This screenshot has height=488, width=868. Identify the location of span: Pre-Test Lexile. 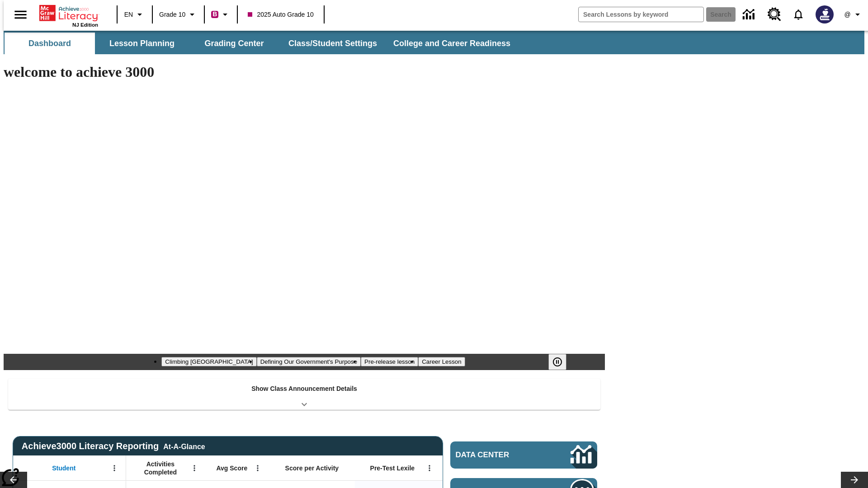
(393, 468).